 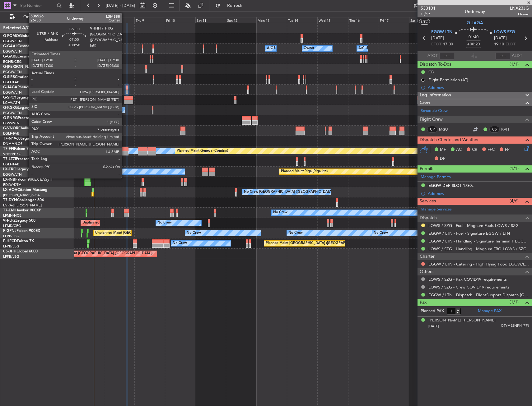 What do you see at coordinates (499, 44) in the screenshot?
I see `span: 19:10` at bounding box center [499, 44].